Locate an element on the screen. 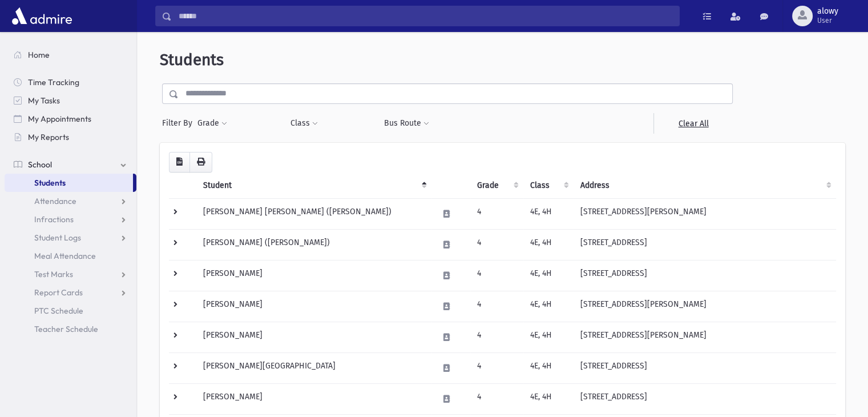 The image size is (868, 417). img: AdmirePro is located at coordinates (42, 16).